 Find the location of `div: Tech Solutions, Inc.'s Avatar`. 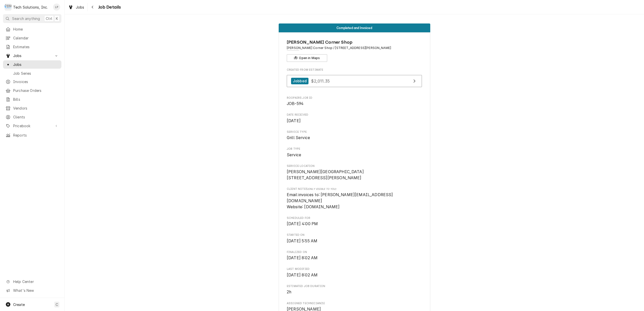

div: Tech Solutions, Inc.'s Avatar is located at coordinates (8, 7).